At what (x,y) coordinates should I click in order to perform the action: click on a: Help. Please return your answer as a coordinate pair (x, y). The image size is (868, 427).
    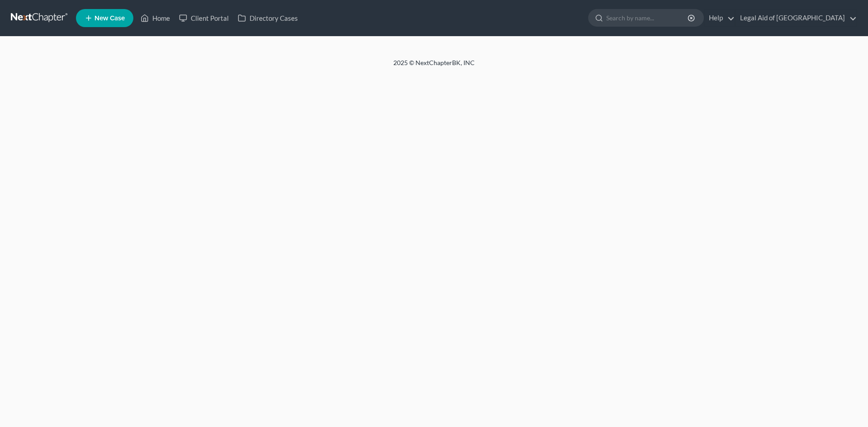
    Looking at the image, I should click on (720, 18).